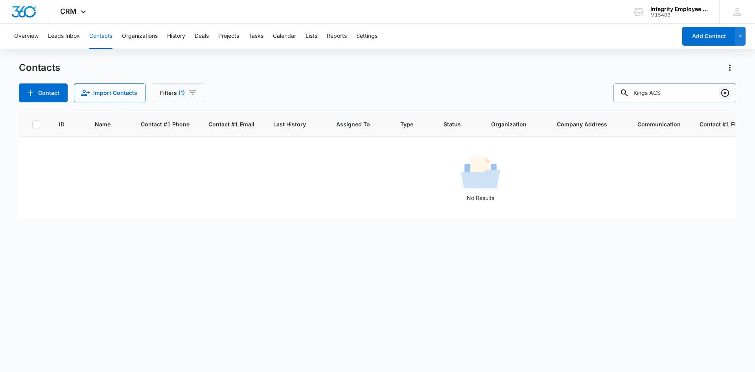  What do you see at coordinates (289, 124) in the screenshot?
I see `span: Last History` at bounding box center [289, 124].